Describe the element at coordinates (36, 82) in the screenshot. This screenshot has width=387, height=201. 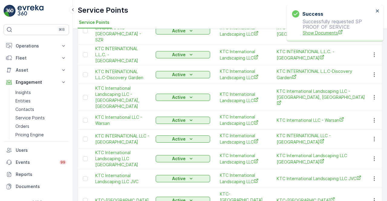
I see `p: Engagement` at that location.